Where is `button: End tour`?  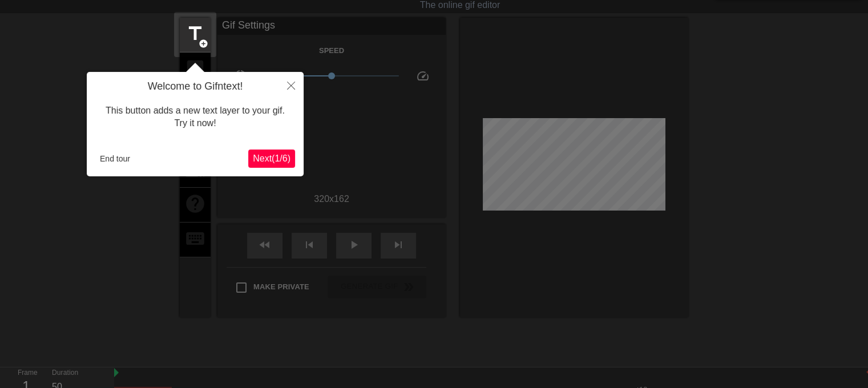
button: End tour is located at coordinates (115, 159).